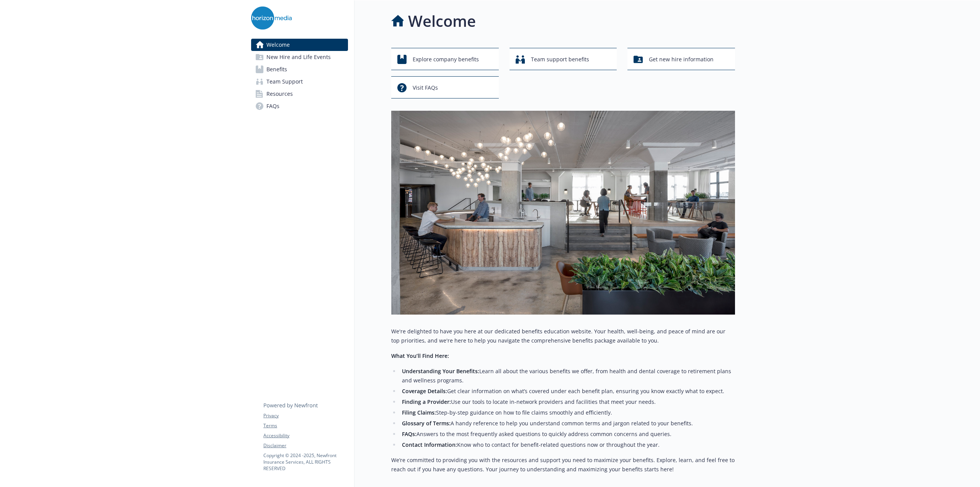  What do you see at coordinates (568, 376) in the screenshot?
I see `li: Learn all about the various benefits we offer, from health and dental coverage to retirement plan...` at bounding box center [568, 376].